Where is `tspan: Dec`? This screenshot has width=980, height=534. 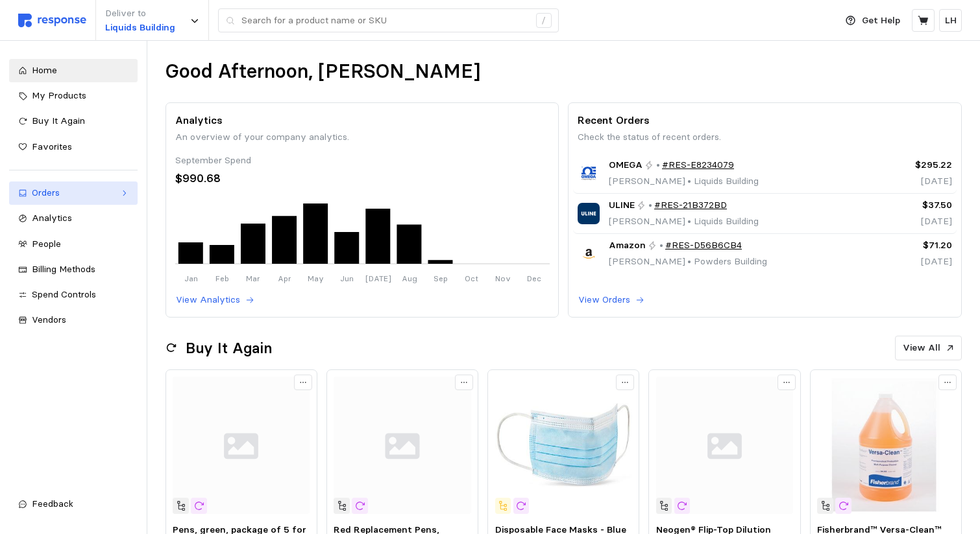
tspan: Dec is located at coordinates (534, 278).